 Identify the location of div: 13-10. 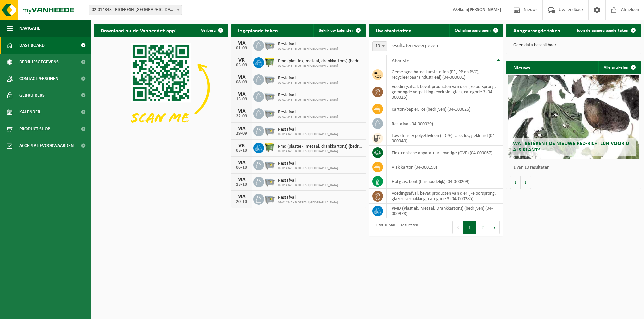
(241, 185).